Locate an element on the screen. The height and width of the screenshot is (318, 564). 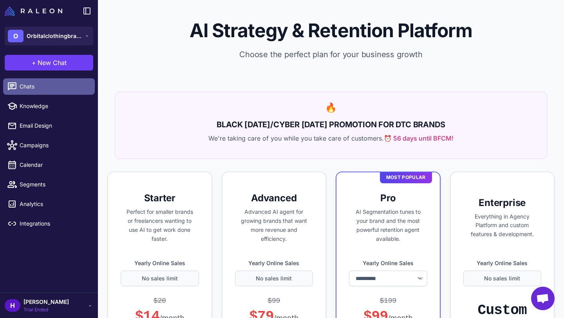
div: O is located at coordinates (16, 36).